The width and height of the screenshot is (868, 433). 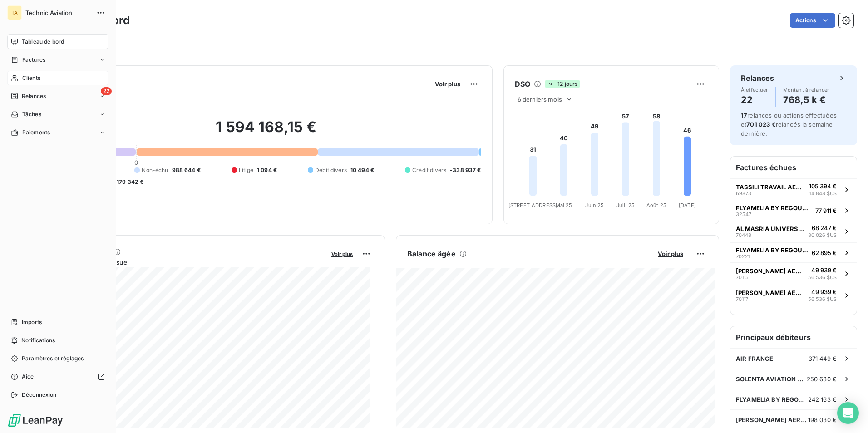 I want to click on span: 6 derniers mois, so click(x=540, y=100).